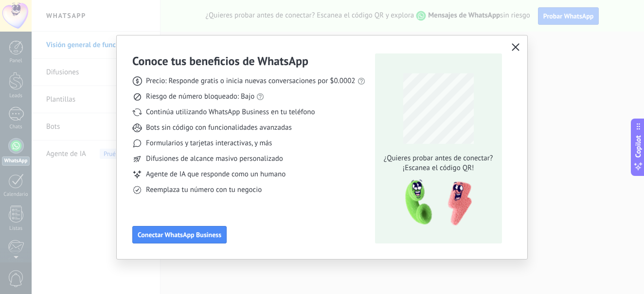 Image resolution: width=644 pixels, height=294 pixels. What do you see at coordinates (215, 159) in the screenshot?
I see `span: Difusiones de alcance masivo personalizado` at bounding box center [215, 159].